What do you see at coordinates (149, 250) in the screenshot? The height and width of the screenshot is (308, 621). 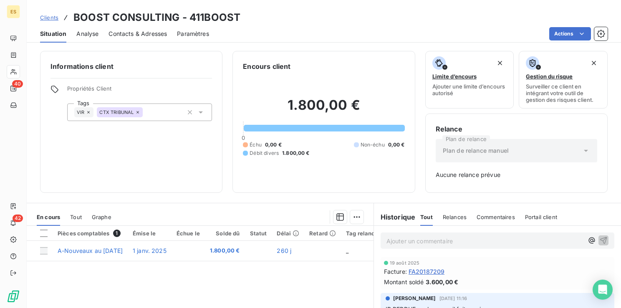 I see `span: 1 janv. 2025` at bounding box center [149, 250].